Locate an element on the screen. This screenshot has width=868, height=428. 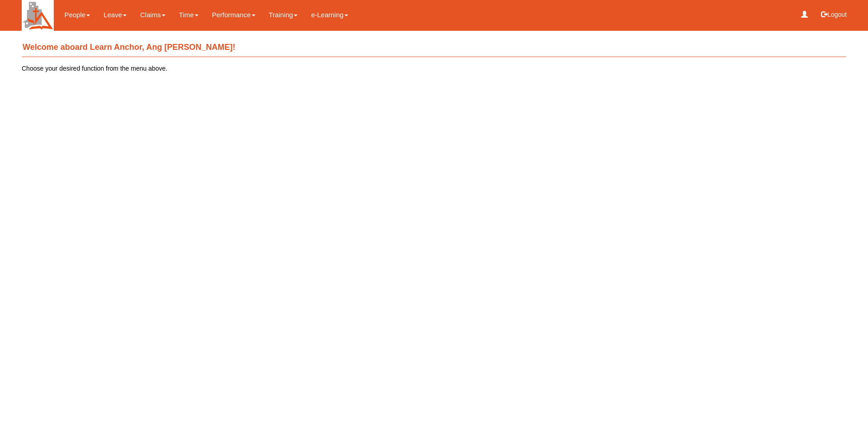
p: Choose your desired function from the menu above. is located at coordinates (434, 68).